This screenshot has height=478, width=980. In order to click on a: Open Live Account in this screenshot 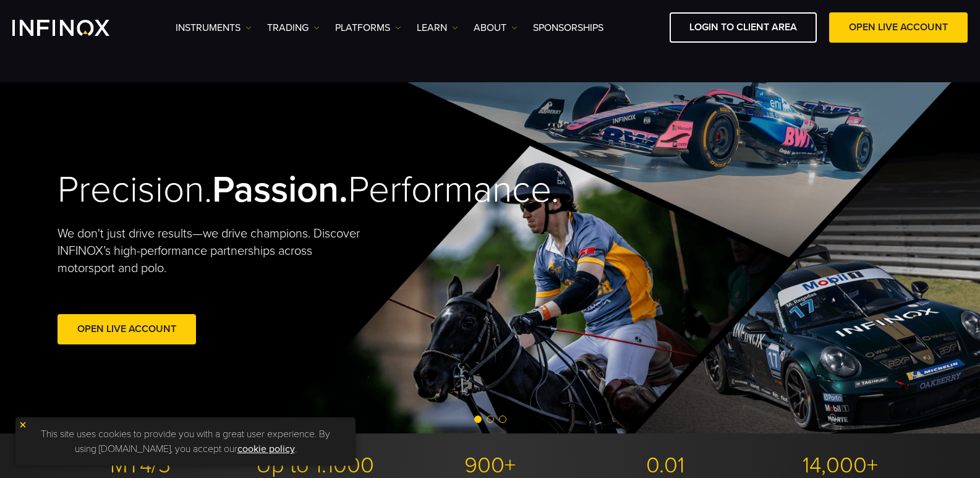, I will do `click(127, 329)`.